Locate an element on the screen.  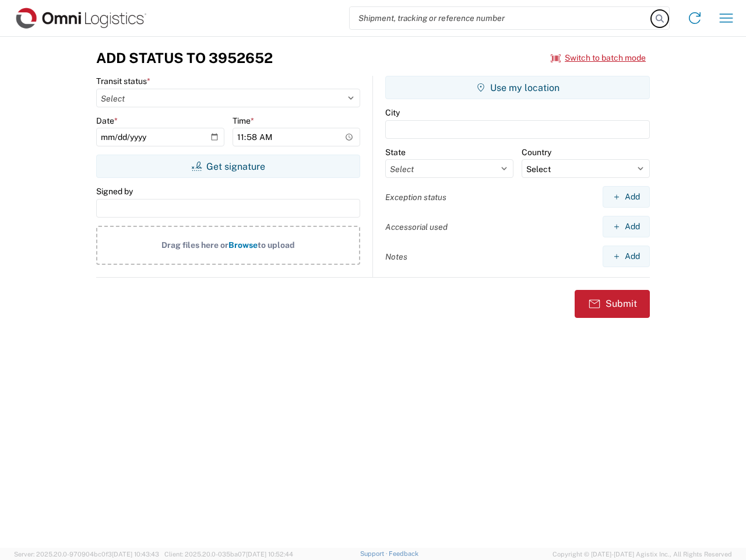
button: Get signature is located at coordinates (228, 166).